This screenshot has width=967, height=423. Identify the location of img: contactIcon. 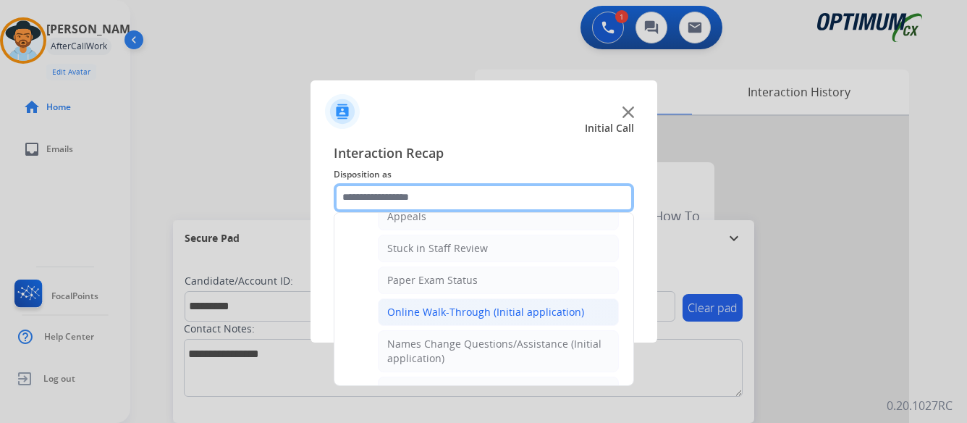
(343, 112).